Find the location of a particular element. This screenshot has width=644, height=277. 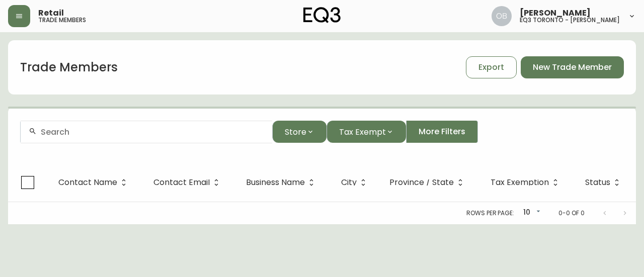

div: 10 is located at coordinates (530, 213).